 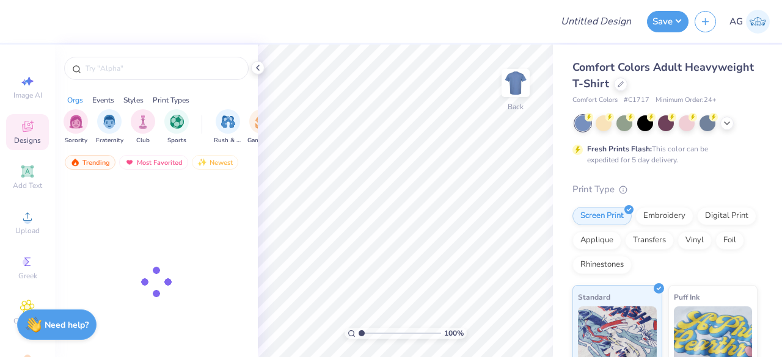 What do you see at coordinates (75, 162) in the screenshot?
I see `img: trending.gif` at bounding box center [75, 162].